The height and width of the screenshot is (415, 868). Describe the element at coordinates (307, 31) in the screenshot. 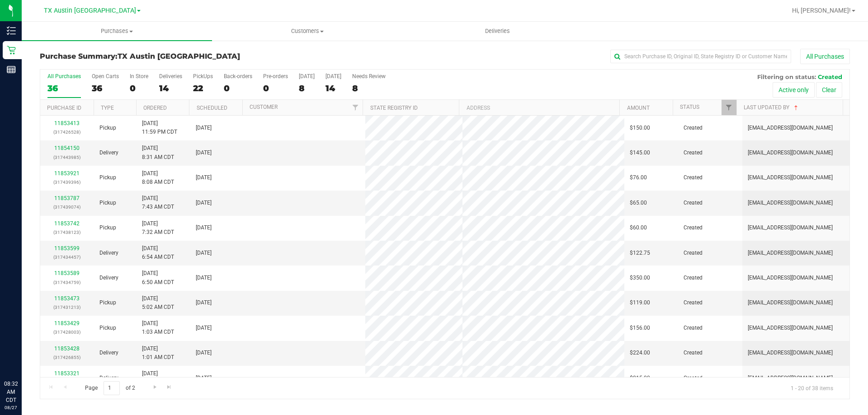

I see `span: Customers` at that location.